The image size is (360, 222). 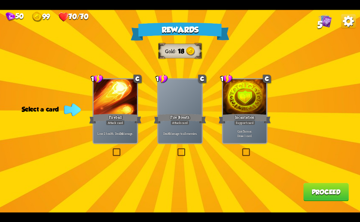 What do you see at coordinates (10, 17) in the screenshot?
I see `img: gem.png` at bounding box center [10, 17].